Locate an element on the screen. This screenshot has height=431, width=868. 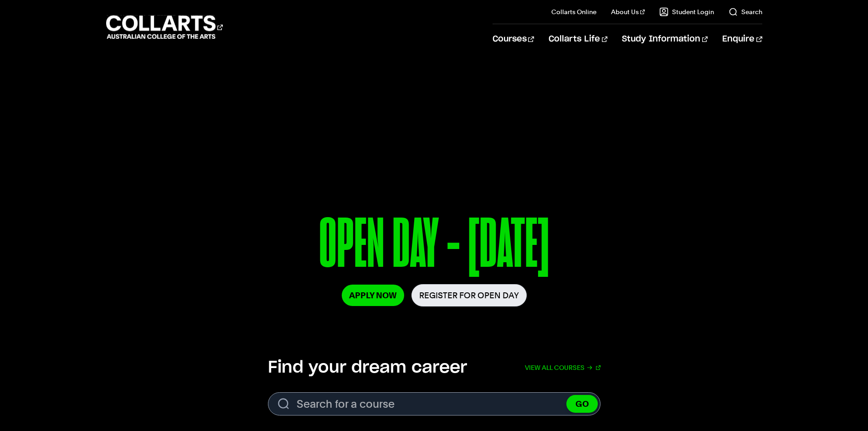
h2: Find your dream career is located at coordinates (367, 367).